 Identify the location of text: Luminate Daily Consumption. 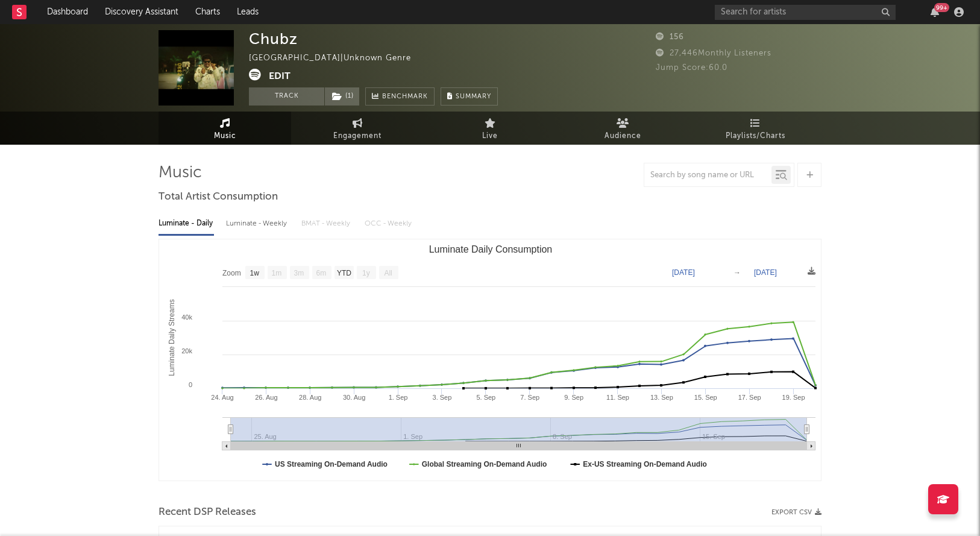
(490, 249).